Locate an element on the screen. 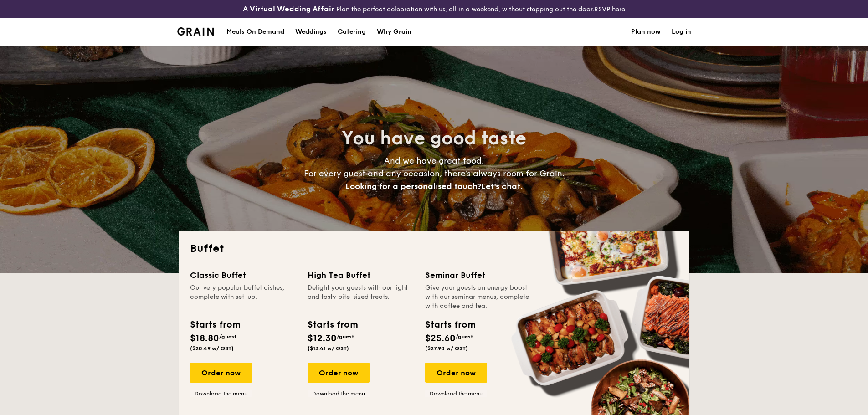 The width and height of the screenshot is (868, 415). h1: Catering is located at coordinates (352, 32).